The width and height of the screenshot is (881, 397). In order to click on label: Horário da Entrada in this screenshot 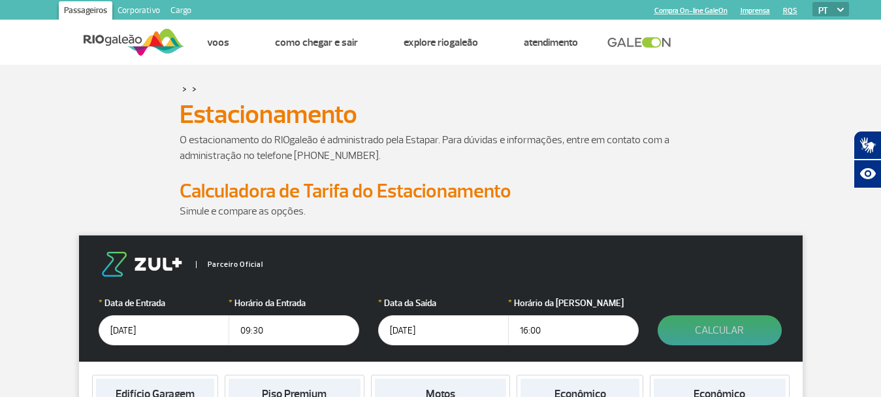, I will do `click(294, 302)`.